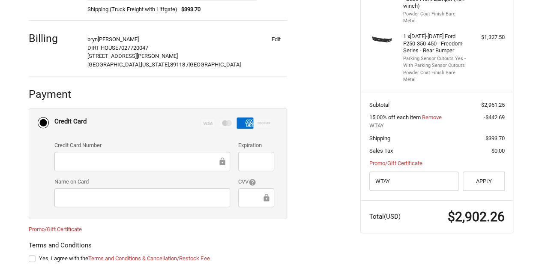 This screenshot has height=271, width=542. Describe the element at coordinates (432, 117) in the screenshot. I see `a: Remove` at that location.